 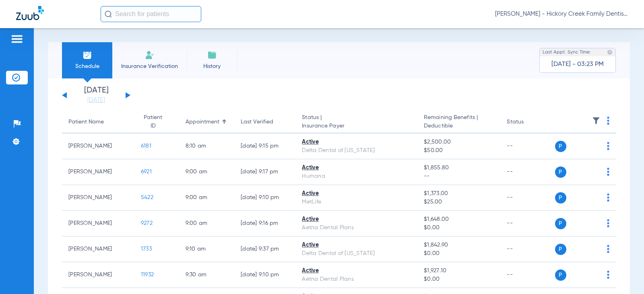 What do you see at coordinates (147, 223) in the screenshot?
I see `span: 9272` at bounding box center [147, 223].